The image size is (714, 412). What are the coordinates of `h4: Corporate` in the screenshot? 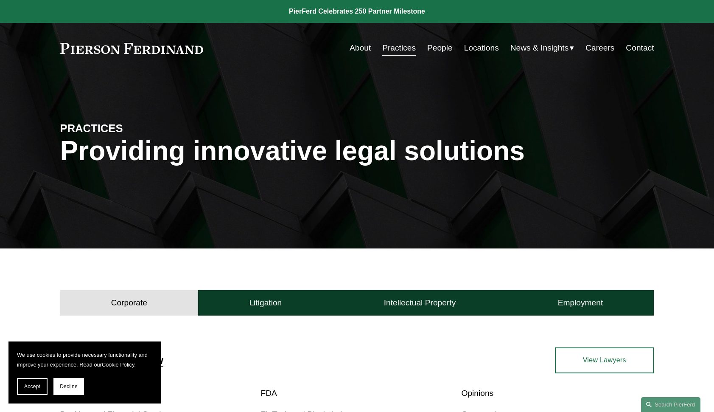 It's located at (129, 303).